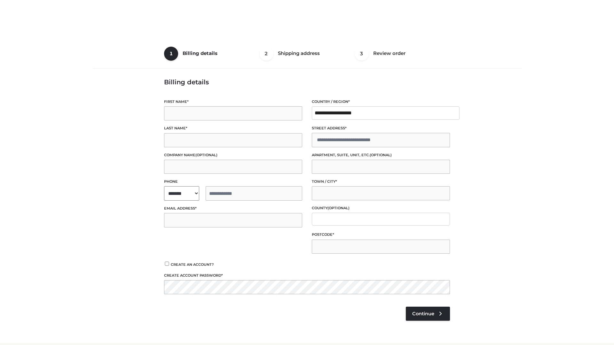 This screenshot has height=345, width=614. I want to click on label: Town / City, so click(381, 182).